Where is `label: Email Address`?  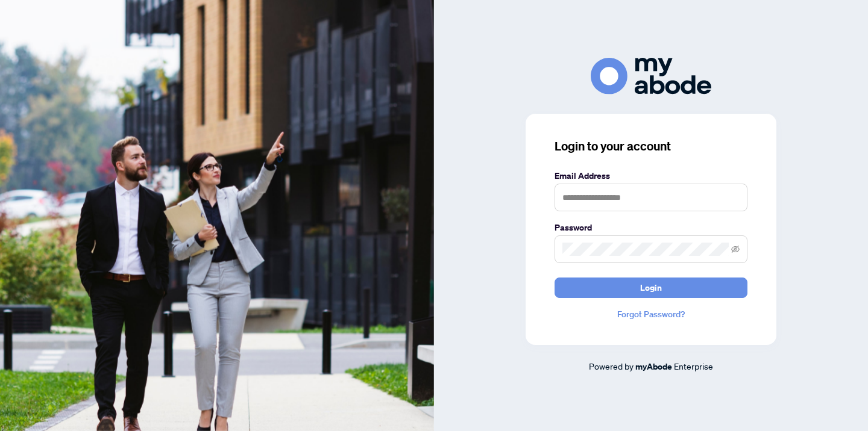
label: Email Address is located at coordinates (651, 176).